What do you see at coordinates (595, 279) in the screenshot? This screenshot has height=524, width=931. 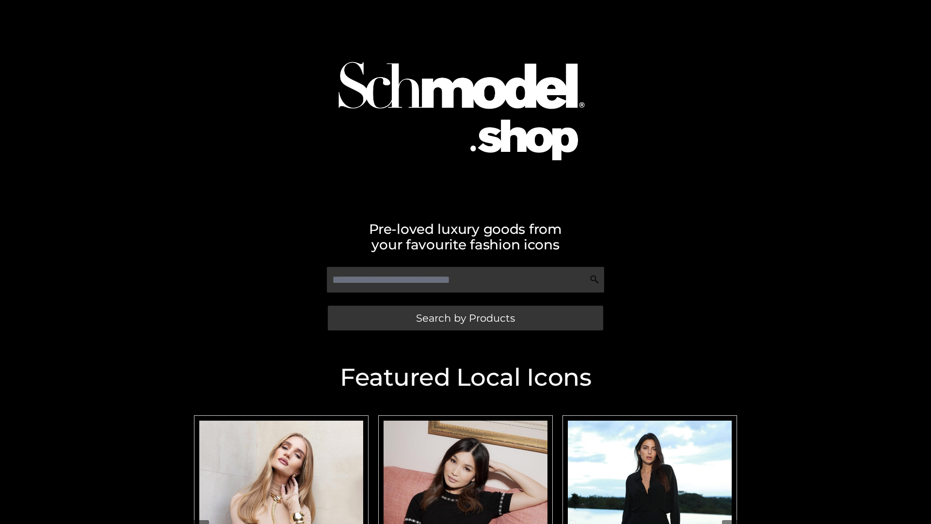 I see `img: Search Icon` at bounding box center [595, 279].